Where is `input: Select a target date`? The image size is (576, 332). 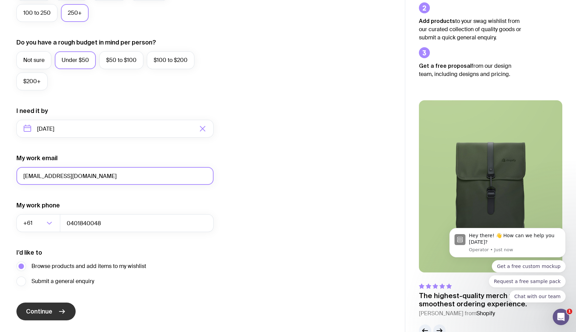 input: Select a target date is located at coordinates (115, 129).